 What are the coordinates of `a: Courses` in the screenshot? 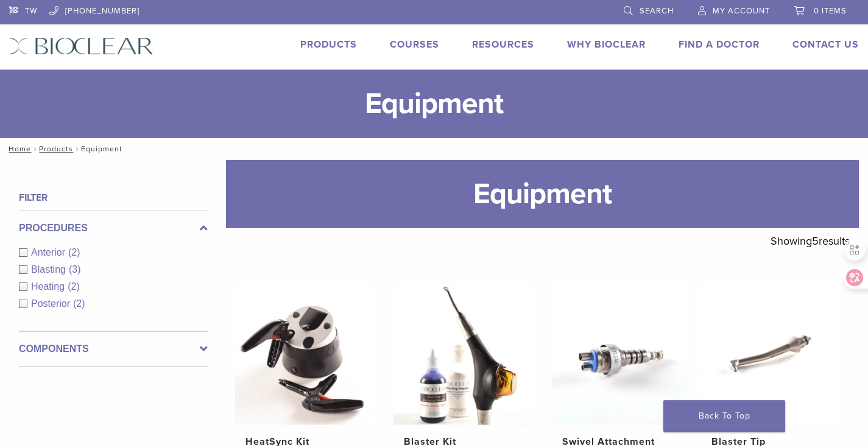 It's located at (414, 45).